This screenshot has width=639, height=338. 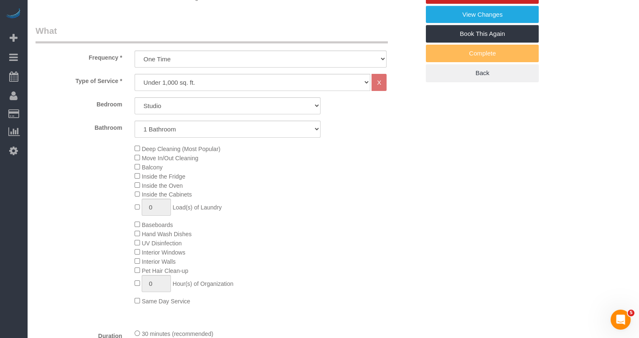 What do you see at coordinates (165, 271) in the screenshot?
I see `span: Pet Hair Clean-up` at bounding box center [165, 271].